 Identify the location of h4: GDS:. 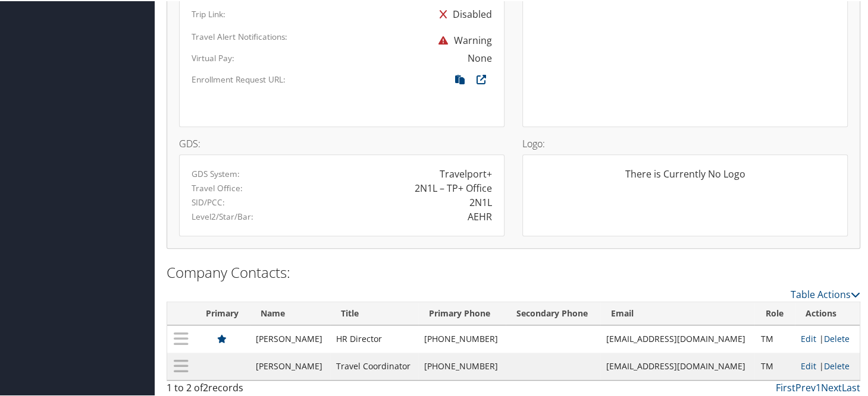
(341, 142).